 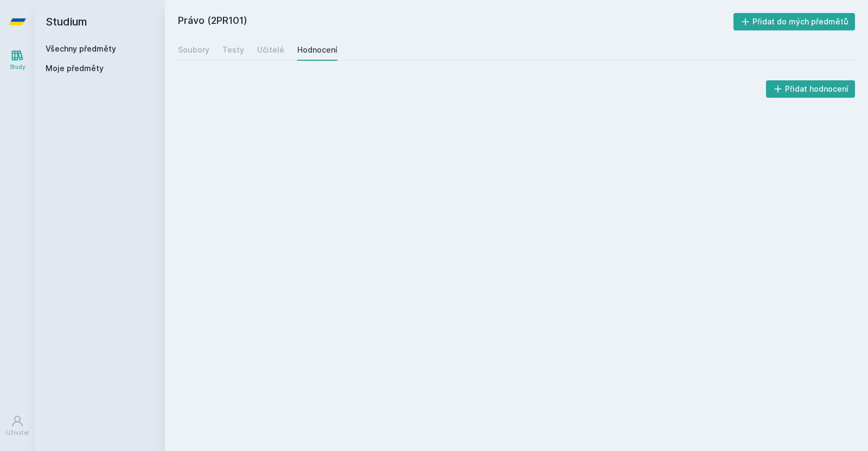 I want to click on div: Uživatel, so click(x=17, y=433).